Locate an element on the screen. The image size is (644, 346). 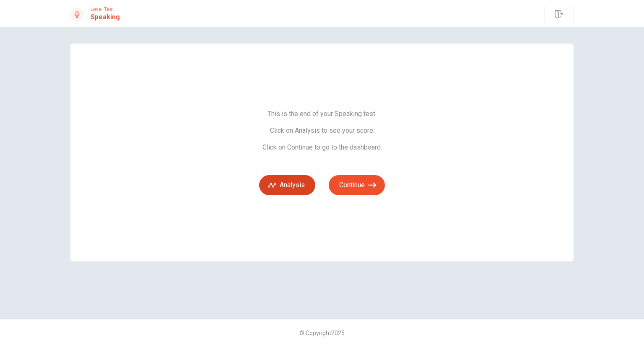
a: Continue is located at coordinates (357, 185).